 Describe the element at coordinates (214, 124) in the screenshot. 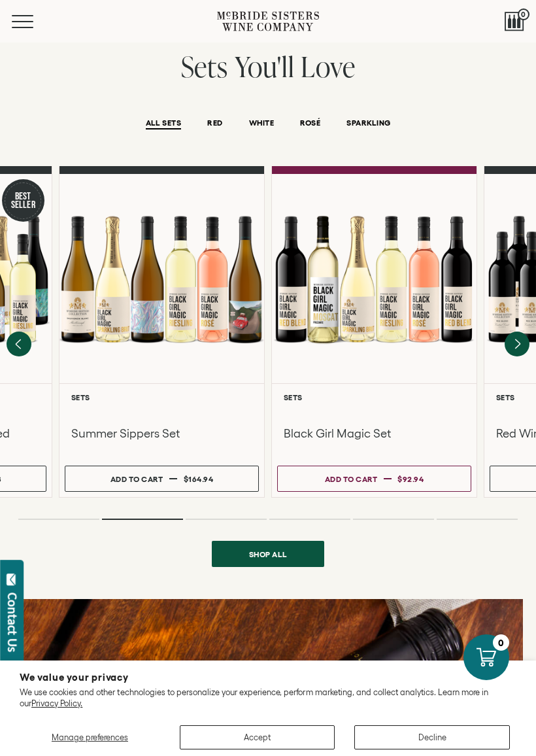

I see `span: RED` at that location.